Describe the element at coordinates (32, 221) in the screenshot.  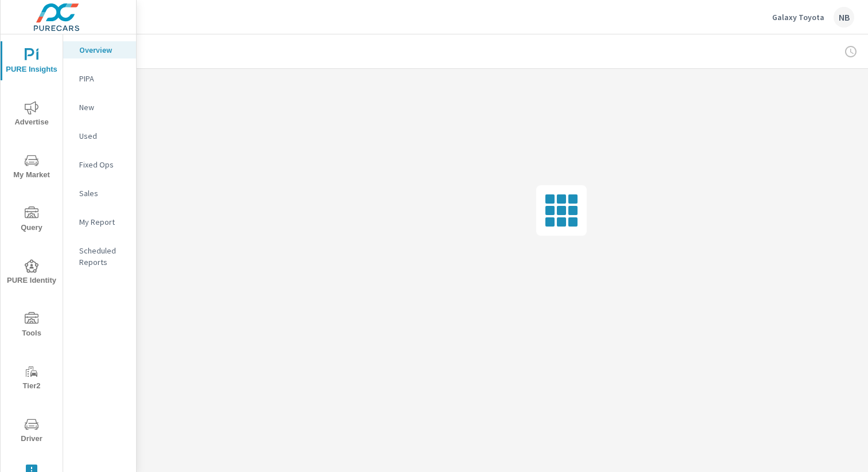
I see `span: Query` at that location.